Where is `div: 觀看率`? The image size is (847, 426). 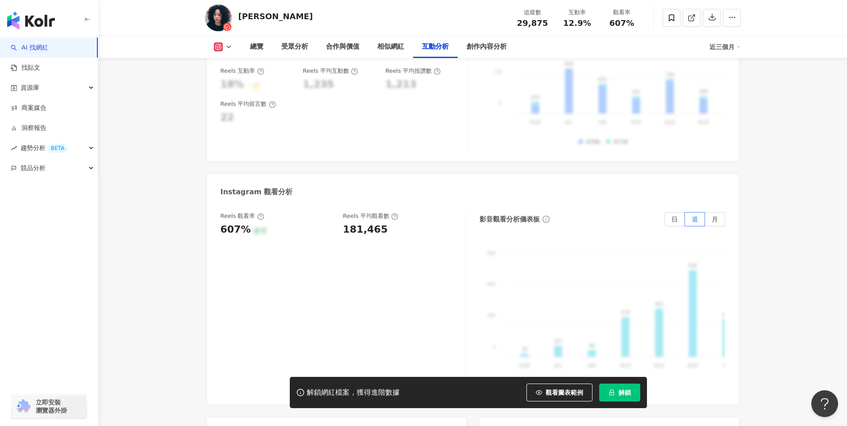 div: 觀看率 is located at coordinates (622, 12).